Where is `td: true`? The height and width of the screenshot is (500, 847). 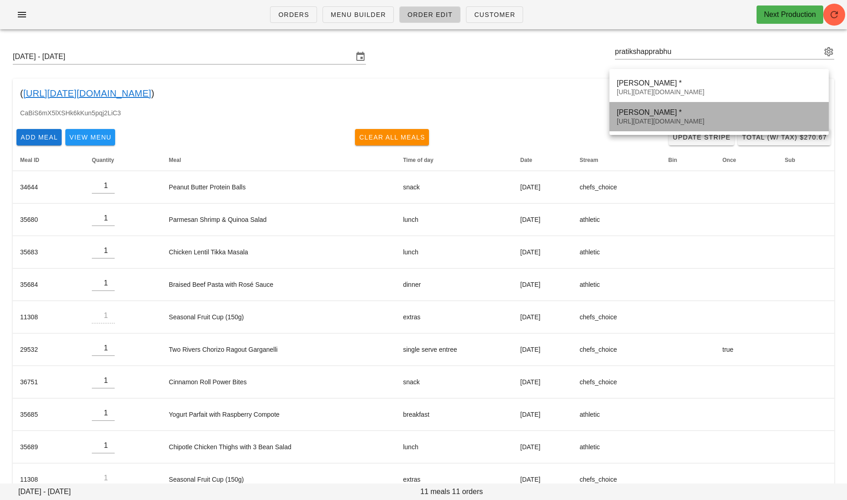
td: true is located at coordinates (746, 349).